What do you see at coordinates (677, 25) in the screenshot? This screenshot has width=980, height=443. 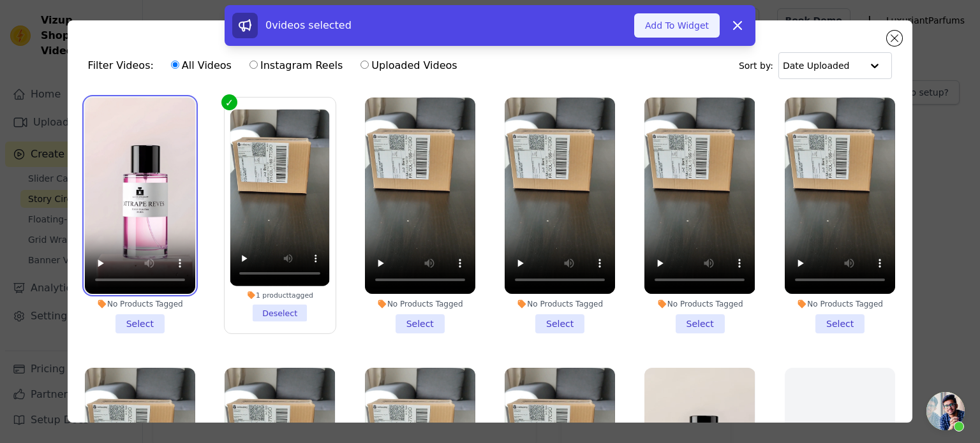 I see `button: Add To Widget` at bounding box center [677, 25].